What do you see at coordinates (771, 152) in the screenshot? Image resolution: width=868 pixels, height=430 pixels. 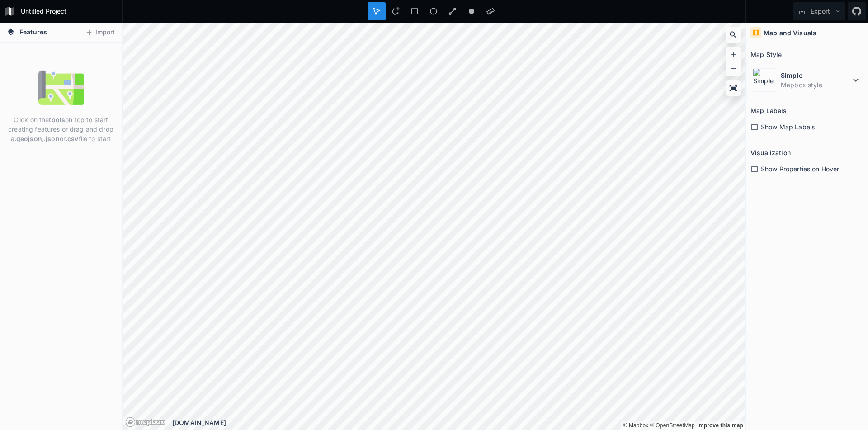 I see `h2: Visualization` at bounding box center [771, 152].